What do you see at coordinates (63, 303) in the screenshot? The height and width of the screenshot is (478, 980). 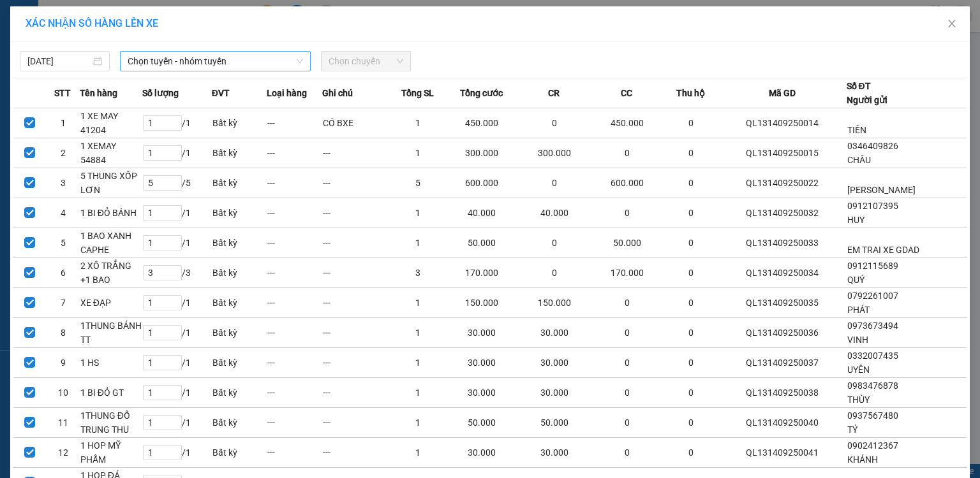 I see `td: 7` at bounding box center [63, 303].